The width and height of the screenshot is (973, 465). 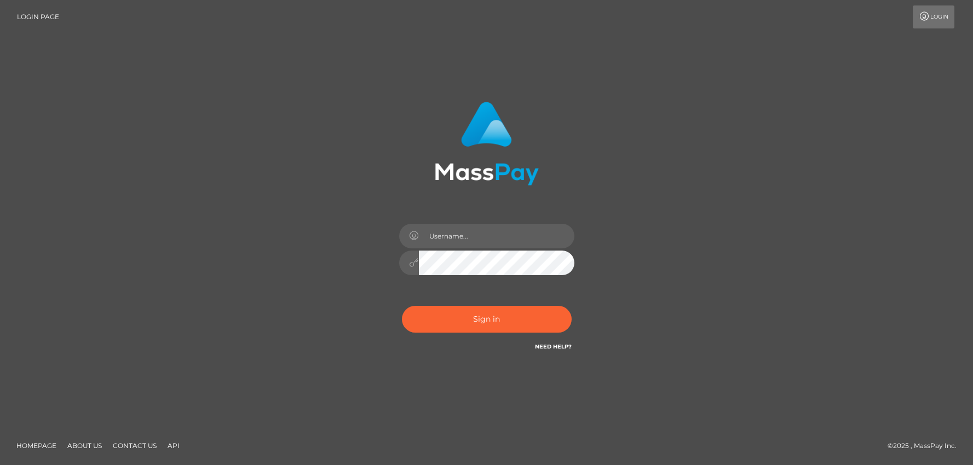 What do you see at coordinates (934, 17) in the screenshot?
I see `a: Login` at bounding box center [934, 17].